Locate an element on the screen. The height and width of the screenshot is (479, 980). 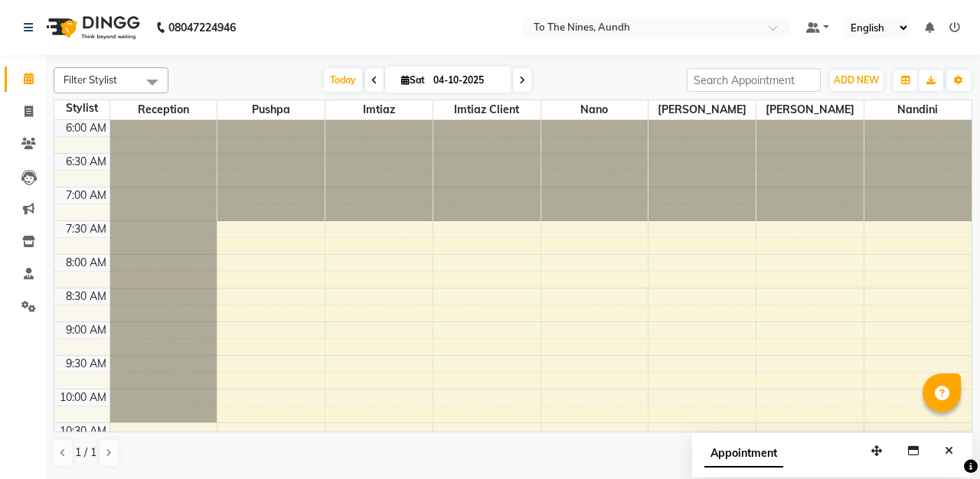
div: 6:00 AM is located at coordinates (86, 128).